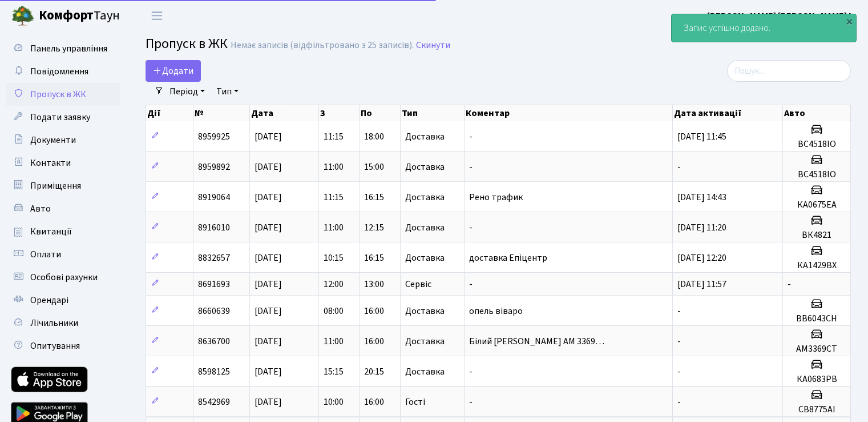  I want to click on a: Скинути, so click(433, 45).